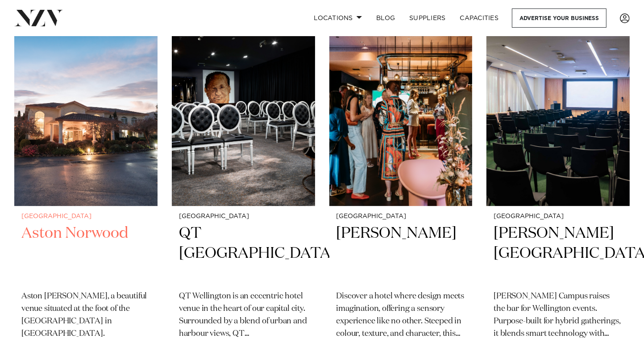 This screenshot has height=347, width=644. I want to click on a: Locations, so click(338, 18).